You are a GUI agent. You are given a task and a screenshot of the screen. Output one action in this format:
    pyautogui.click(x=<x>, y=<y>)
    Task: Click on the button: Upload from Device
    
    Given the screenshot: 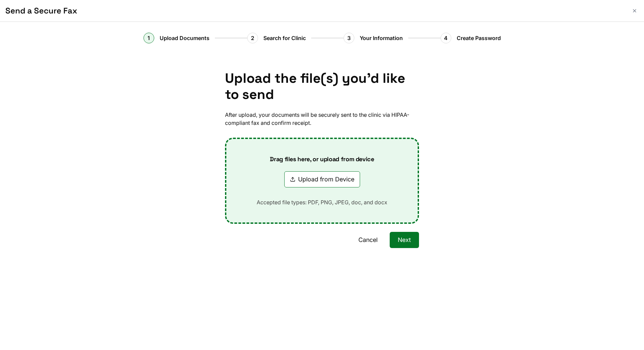 What is the action you would take?
    pyautogui.click(x=322, y=179)
    